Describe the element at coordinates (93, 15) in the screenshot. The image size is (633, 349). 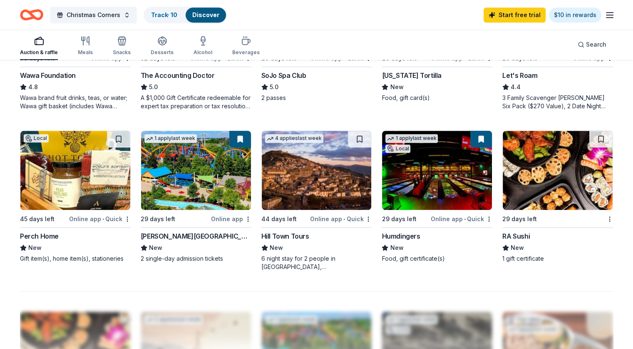
I see `button: Christmas Corners` at that location.